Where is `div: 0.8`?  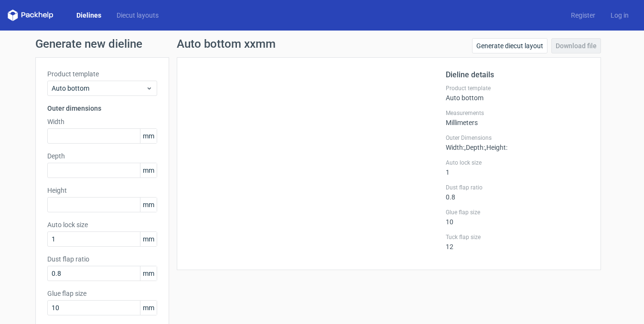 div: 0.8 is located at coordinates (518, 192).